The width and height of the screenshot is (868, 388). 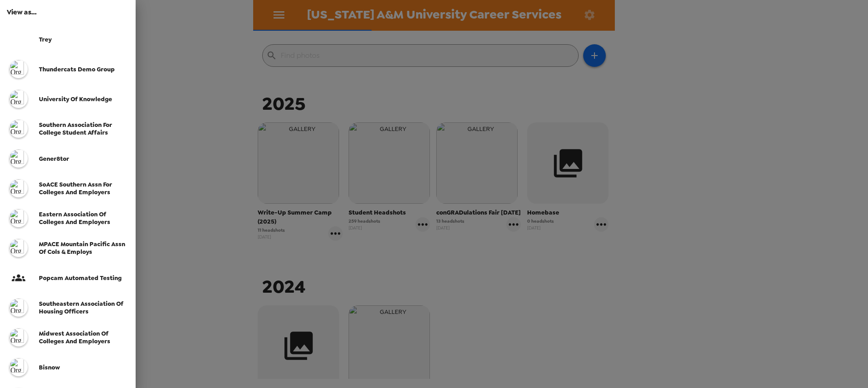 I want to click on span: Popcam Automated Testing, so click(x=80, y=278).